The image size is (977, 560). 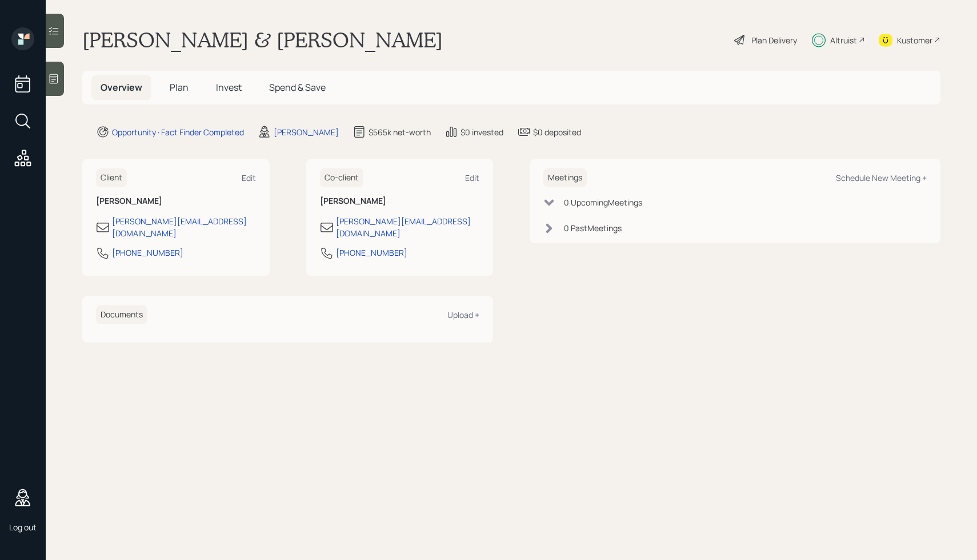 I want to click on span: Plan, so click(x=179, y=87).